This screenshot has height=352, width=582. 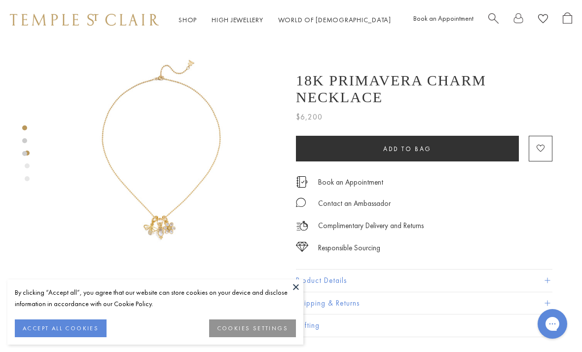 I want to click on a: View Wishlist, so click(x=543, y=20).